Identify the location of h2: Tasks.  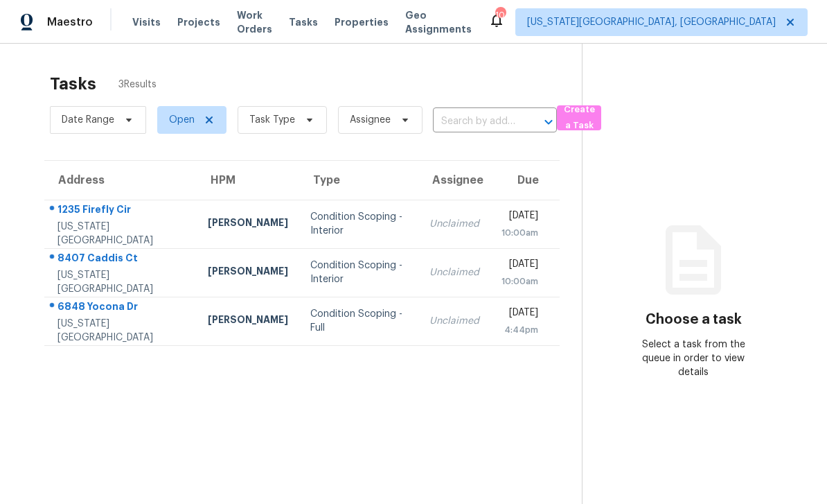
(72, 84).